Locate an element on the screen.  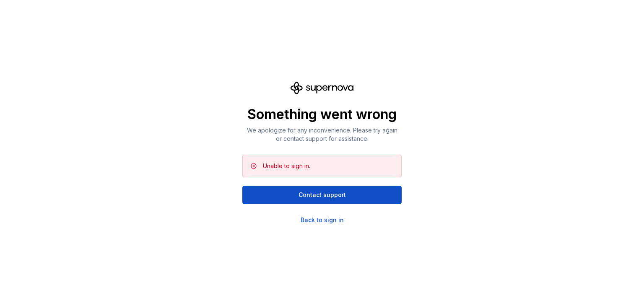
button: Contact support is located at coordinates (322, 195).